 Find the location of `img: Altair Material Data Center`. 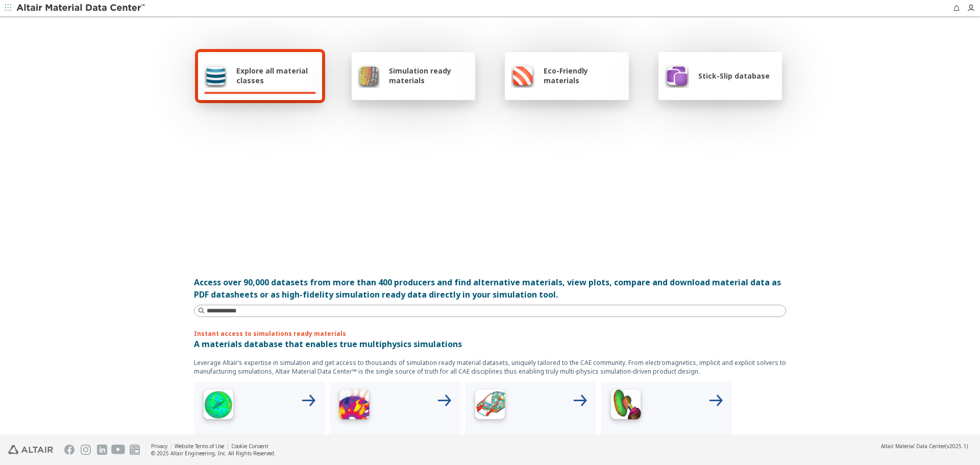

img: Altair Material Data Center is located at coordinates (81, 8).